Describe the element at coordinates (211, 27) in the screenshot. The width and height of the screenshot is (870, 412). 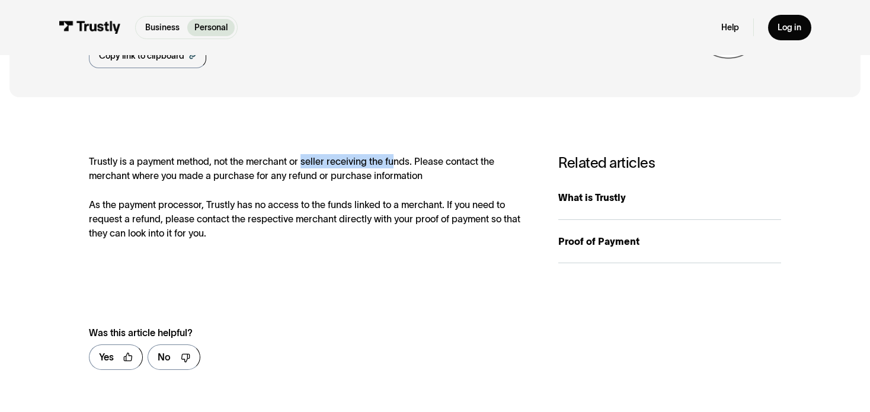
I see `a: Personal` at that location.